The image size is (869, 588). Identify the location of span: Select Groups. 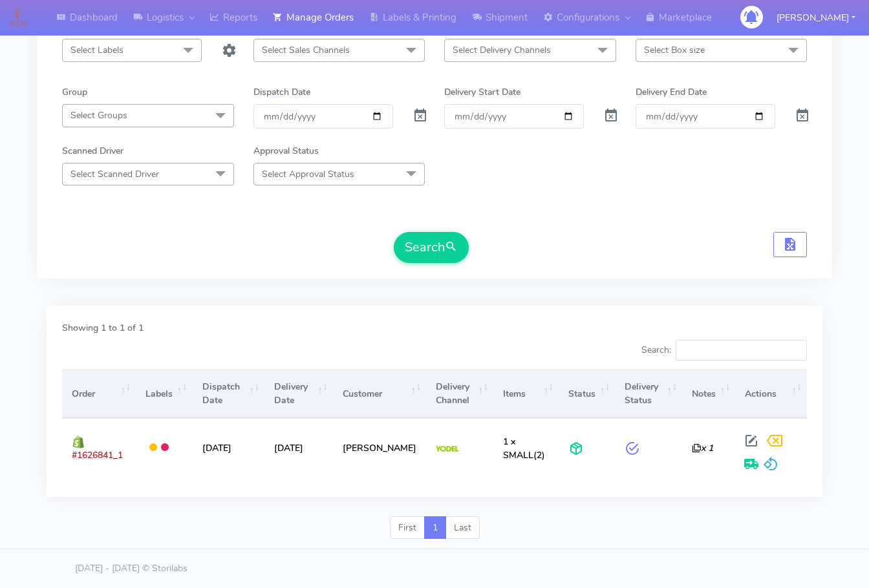
(99, 115).